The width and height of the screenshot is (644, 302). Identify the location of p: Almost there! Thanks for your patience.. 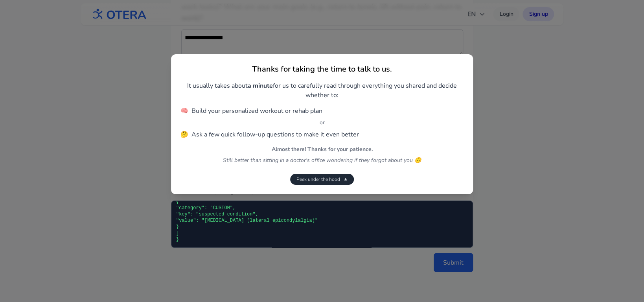
(322, 150).